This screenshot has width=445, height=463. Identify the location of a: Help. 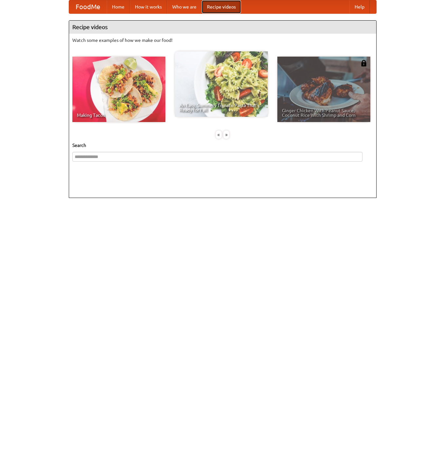
(359, 7).